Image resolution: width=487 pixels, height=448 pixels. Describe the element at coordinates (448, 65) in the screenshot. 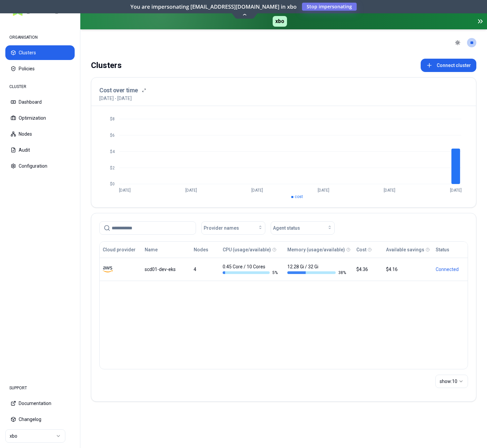

I see `button: Connect cluster` at that location.